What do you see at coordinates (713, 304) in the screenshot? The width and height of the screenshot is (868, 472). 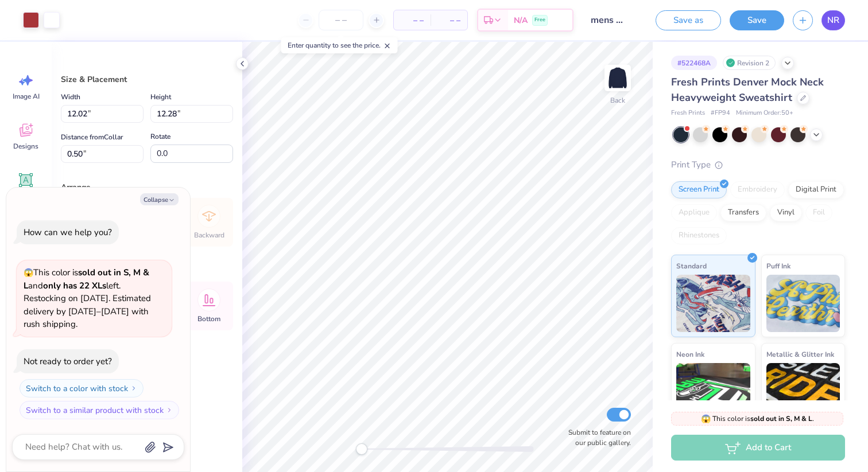 I see `img: Standard` at bounding box center [713, 304].